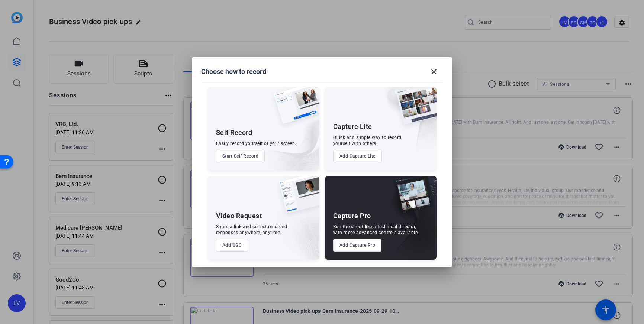  I want to click on img: embarkstudio-capture-lite.png, so click(403, 124).